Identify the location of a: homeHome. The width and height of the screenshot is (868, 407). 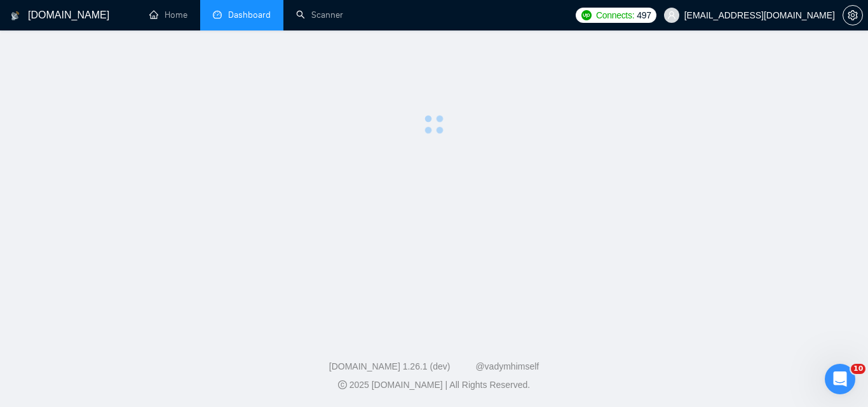
(168, 15).